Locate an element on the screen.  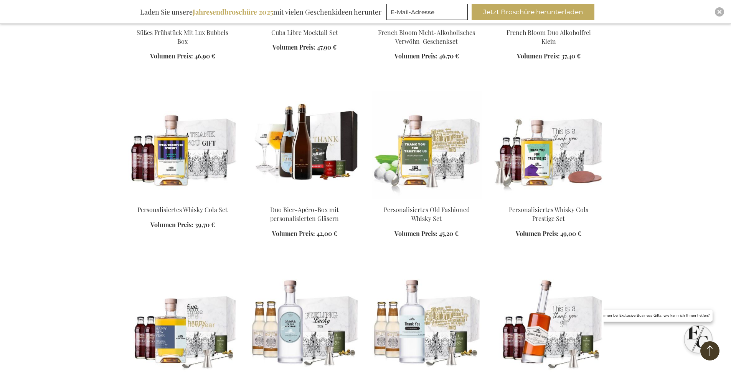
a: Personalisiertes Whisky Cola Set is located at coordinates (182, 209).